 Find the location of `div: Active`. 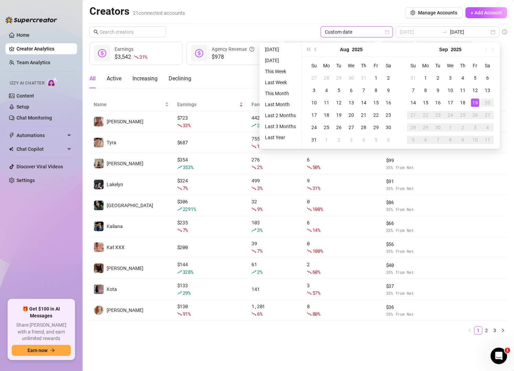

div: Active is located at coordinates (114, 79).